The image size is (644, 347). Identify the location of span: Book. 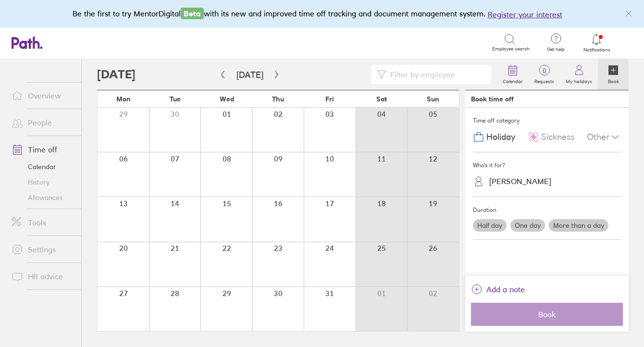
(547, 314).